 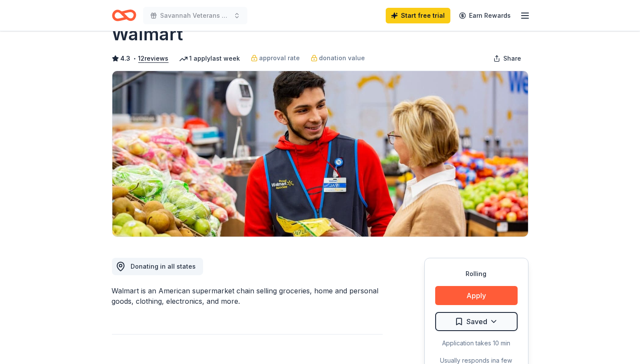 I want to click on div: Application takes 10 min, so click(x=477, y=343).